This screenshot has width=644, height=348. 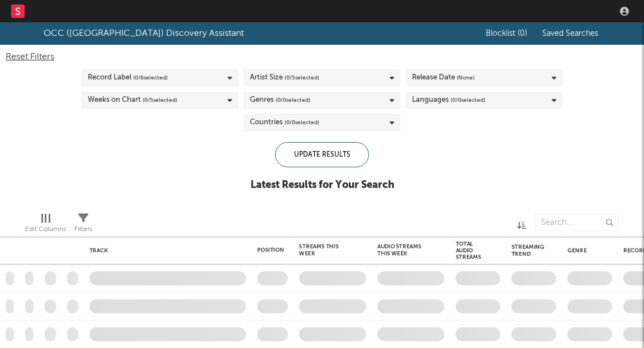 I want to click on span: (None), so click(x=466, y=78).